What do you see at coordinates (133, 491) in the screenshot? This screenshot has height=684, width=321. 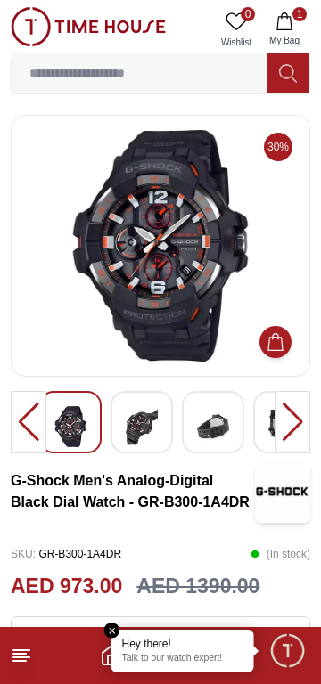 I see `h3: G-Shock Men's Analog-Digital Black Dial Watch - GR-B300-1A4DR` at bounding box center [133, 491].